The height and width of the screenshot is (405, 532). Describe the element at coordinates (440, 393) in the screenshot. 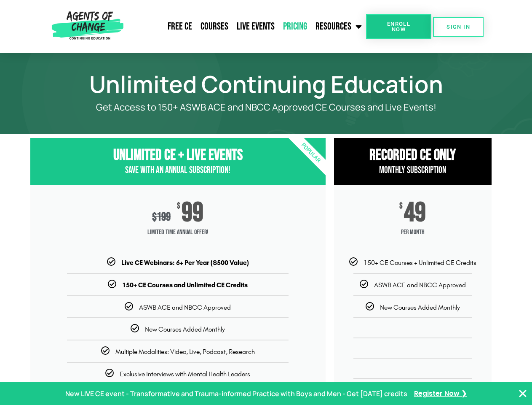

I see `a: Register Now ❯` at that location.